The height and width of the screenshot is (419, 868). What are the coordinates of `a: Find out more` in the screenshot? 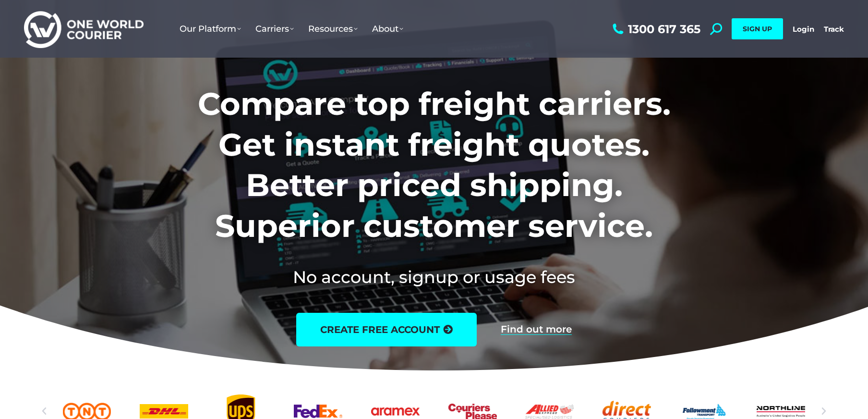 It's located at (536, 330).